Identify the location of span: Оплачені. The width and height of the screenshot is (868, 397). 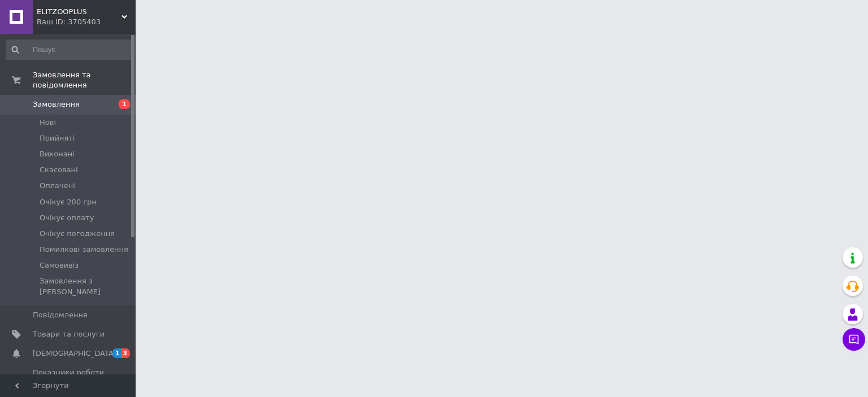
(57, 186).